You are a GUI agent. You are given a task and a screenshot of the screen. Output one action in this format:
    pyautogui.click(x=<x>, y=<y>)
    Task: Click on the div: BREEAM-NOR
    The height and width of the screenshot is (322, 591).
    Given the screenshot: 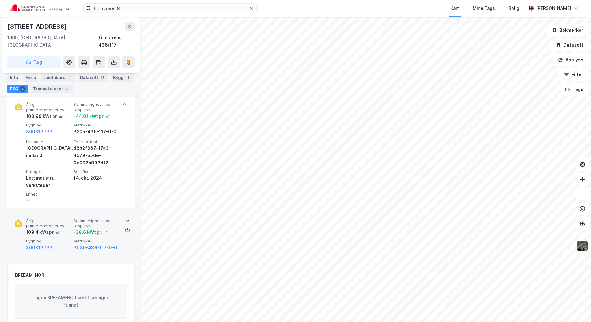 What is the action you would take?
    pyautogui.click(x=30, y=276)
    